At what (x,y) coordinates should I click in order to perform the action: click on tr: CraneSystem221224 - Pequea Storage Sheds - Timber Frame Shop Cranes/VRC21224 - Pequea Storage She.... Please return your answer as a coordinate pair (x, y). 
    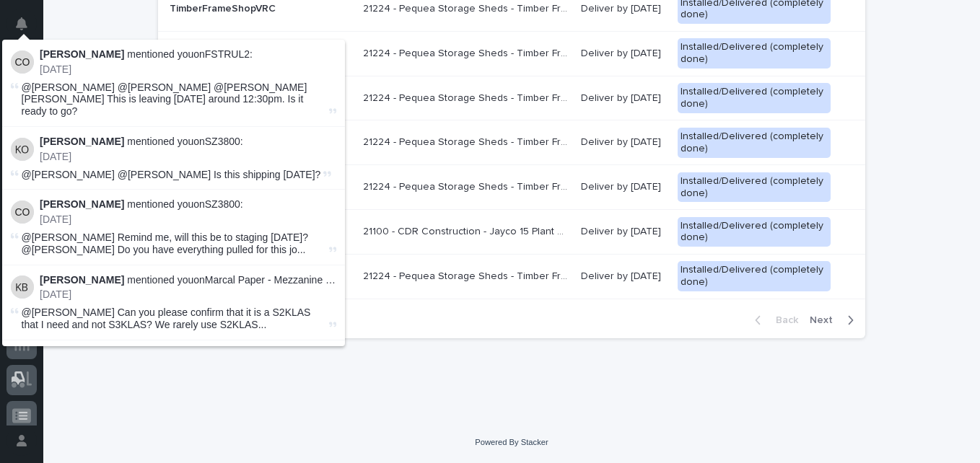
    Looking at the image, I should click on (512, 98).